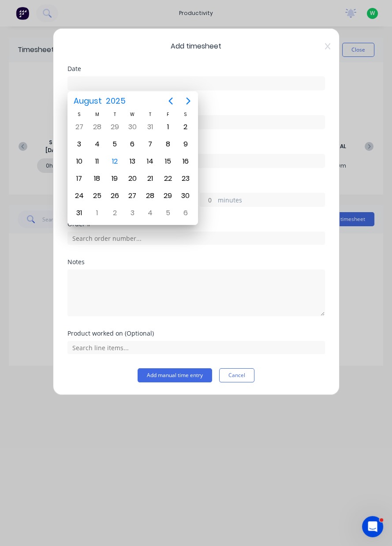 This screenshot has height=546, width=392. Describe the element at coordinates (168, 179) in the screenshot. I see `div: Friday, August 22, 2025` at that location.